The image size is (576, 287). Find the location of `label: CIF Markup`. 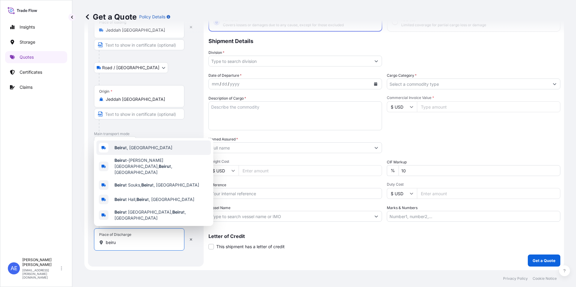

label: CIF Markup is located at coordinates (397, 162).